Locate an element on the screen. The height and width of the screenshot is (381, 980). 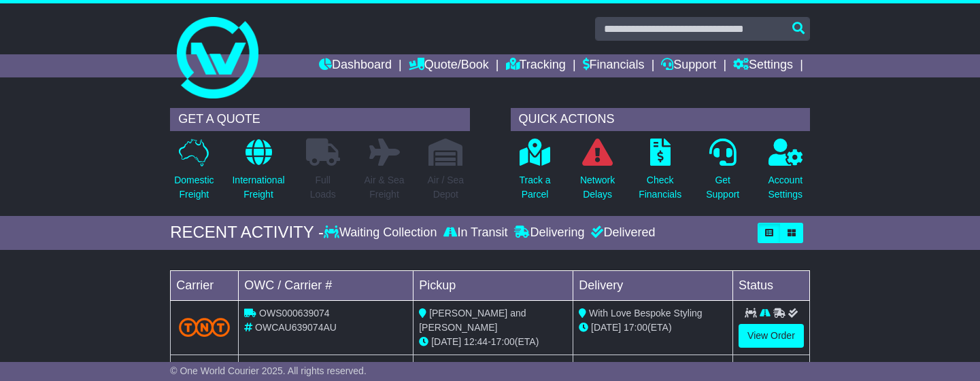
div: (ETA) is located at coordinates (652, 327).